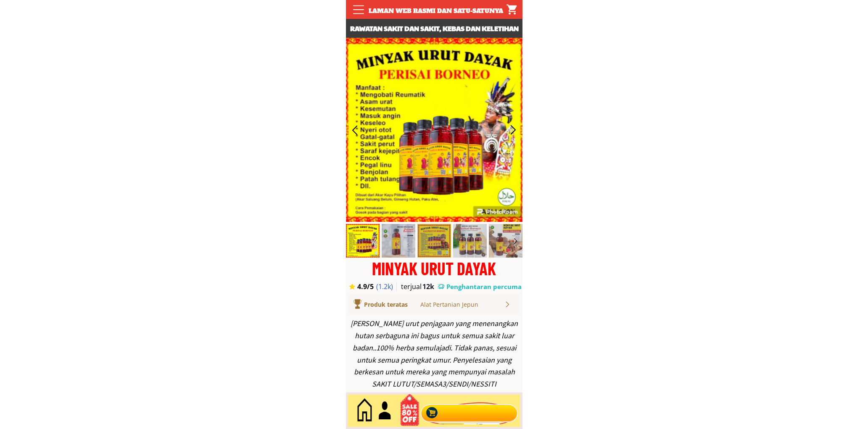  What do you see at coordinates (462, 305) in the screenshot?
I see `div: Alat Pertanian Jepun` at bounding box center [462, 305].